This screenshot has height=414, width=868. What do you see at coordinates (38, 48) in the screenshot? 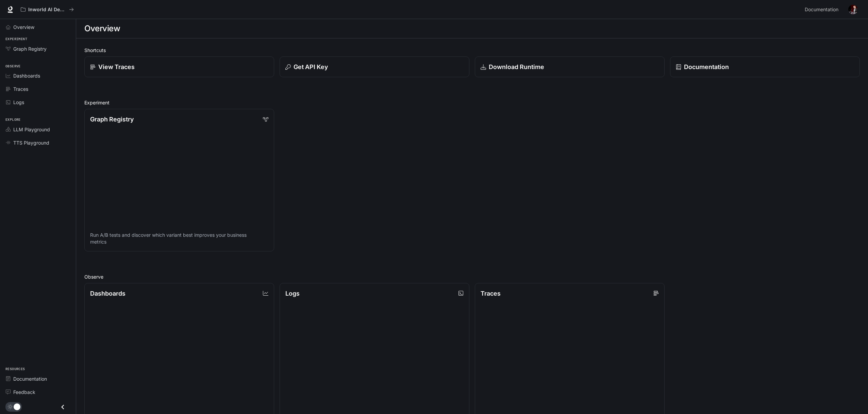
I see `a: Graph Registry` at bounding box center [38, 48].